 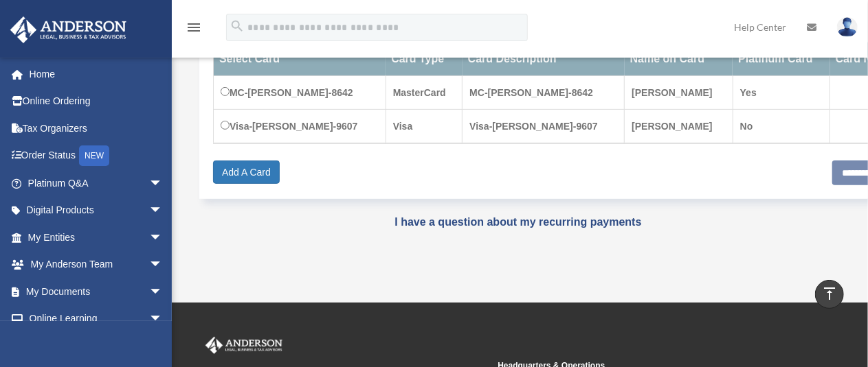 What do you see at coordinates (96, 211) in the screenshot?
I see `a: Digital Productsarrow_drop_down` at bounding box center [96, 211].